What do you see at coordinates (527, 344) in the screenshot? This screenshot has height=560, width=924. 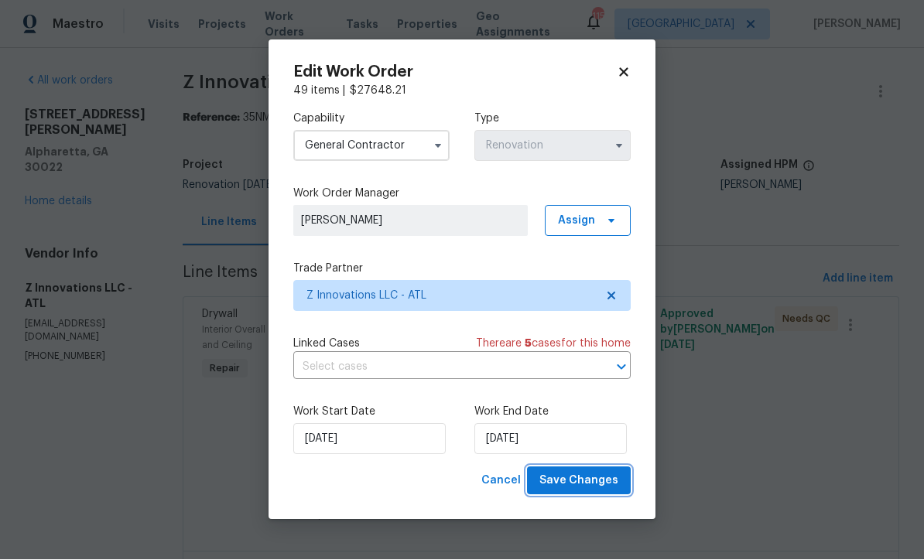 I see `span: 5` at bounding box center [527, 344].